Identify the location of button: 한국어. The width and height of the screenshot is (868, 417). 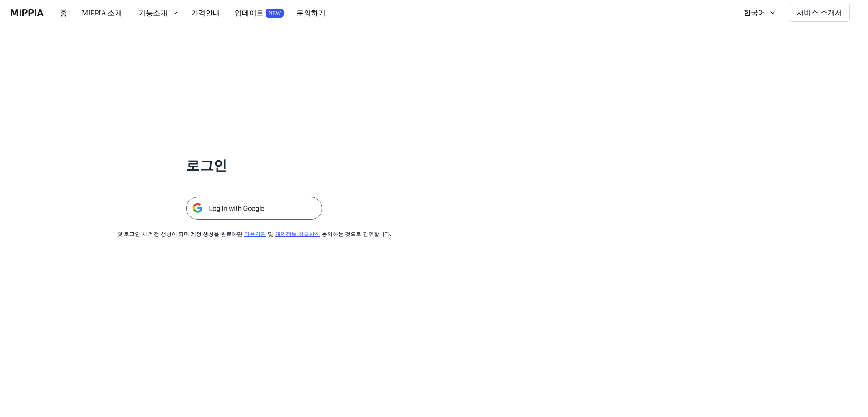
(765, 13).